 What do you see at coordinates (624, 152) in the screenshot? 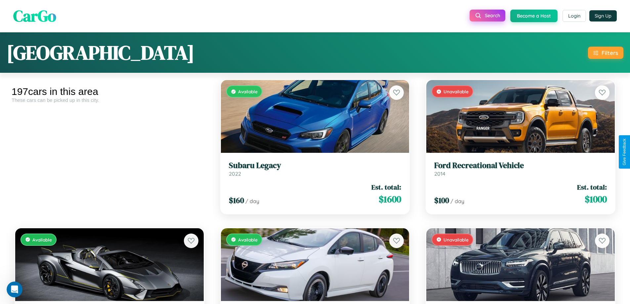
I see `div: Give Feedback` at bounding box center [624, 152].